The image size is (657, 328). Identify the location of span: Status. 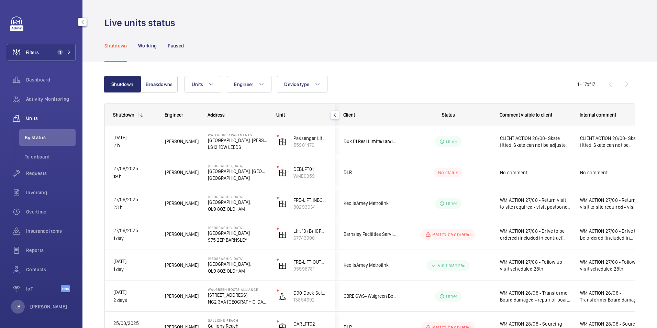
(449, 115).